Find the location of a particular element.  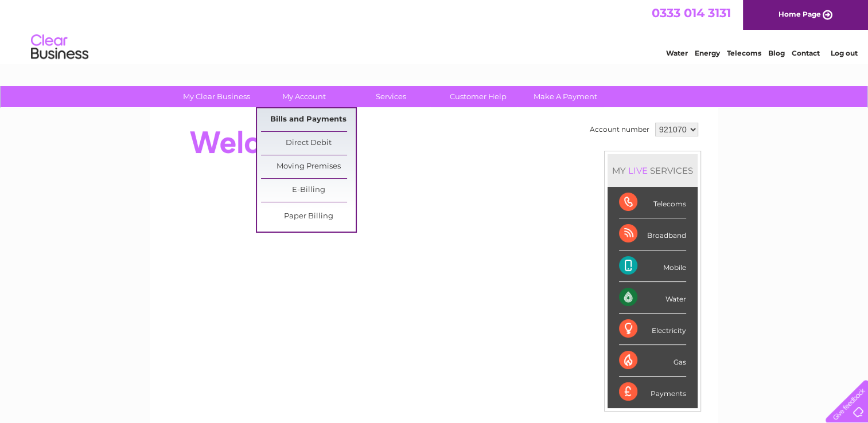

div: Electricity is located at coordinates (652, 329).